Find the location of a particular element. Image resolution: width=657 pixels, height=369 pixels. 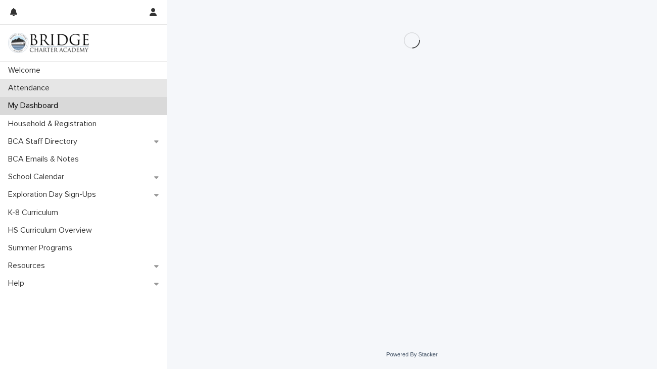

img: V1C1m3IdTEidaUdm9Hs0 is located at coordinates (48, 43).